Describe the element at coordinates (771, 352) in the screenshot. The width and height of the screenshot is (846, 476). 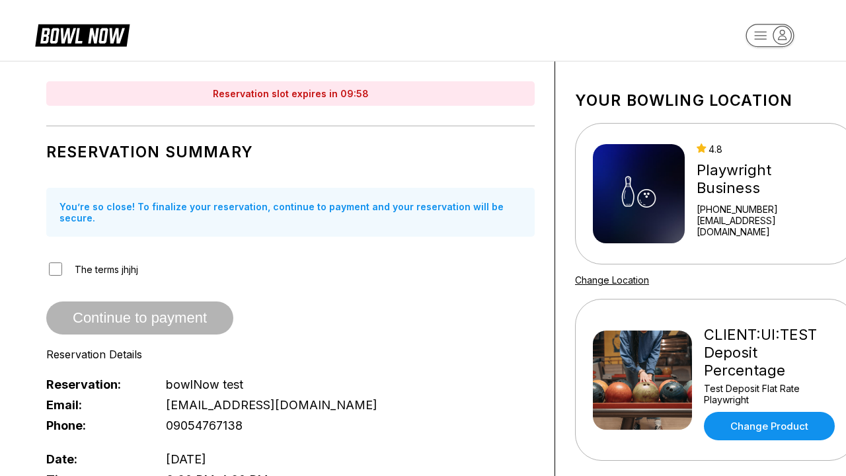
I see `div: CLIENT:UI:TEST Deposit Percentage` at that location.